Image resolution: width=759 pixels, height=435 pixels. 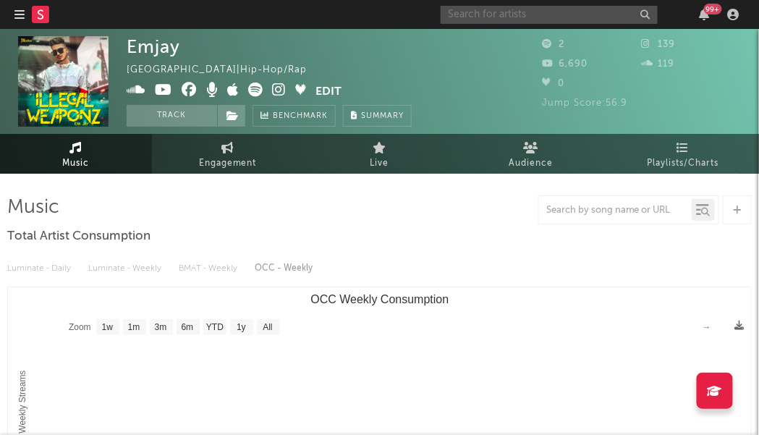 What do you see at coordinates (713, 9) in the screenshot?
I see `div: 99 +` at bounding box center [713, 9].